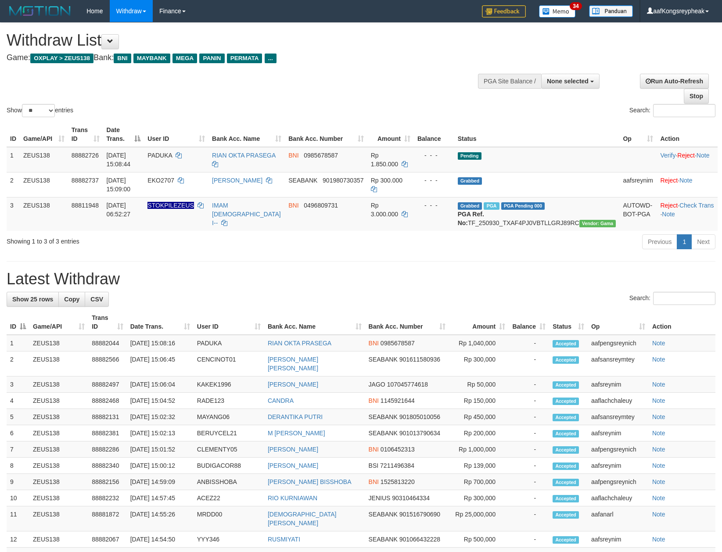 The width and height of the screenshot is (722, 552). What do you see at coordinates (397, 482) in the screenshot?
I see `span: Copy 1525813220 to clipboard` at bounding box center [397, 482].